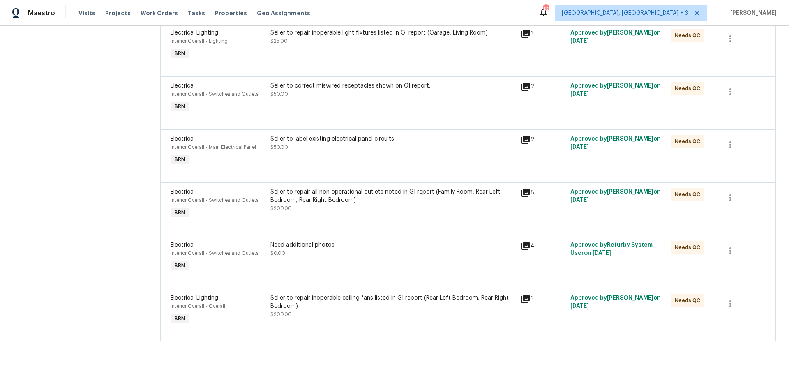  What do you see at coordinates (284, 13) in the screenshot?
I see `span: Geo Assignments` at bounding box center [284, 13].